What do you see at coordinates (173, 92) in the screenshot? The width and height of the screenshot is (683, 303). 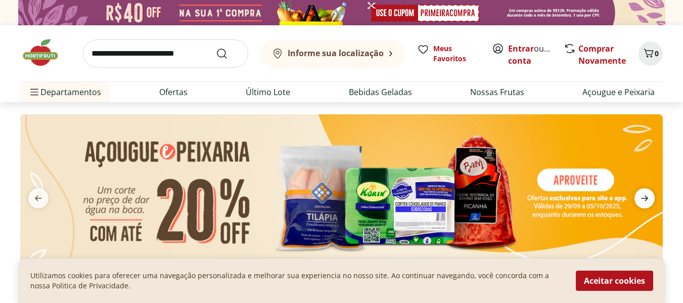 I see `a: Ofertas` at bounding box center [173, 92].